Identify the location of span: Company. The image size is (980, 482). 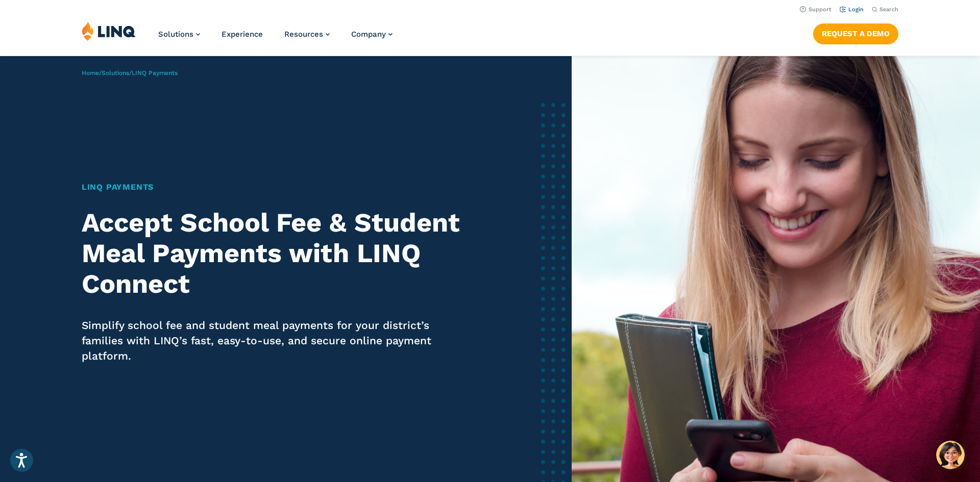
(369, 35).